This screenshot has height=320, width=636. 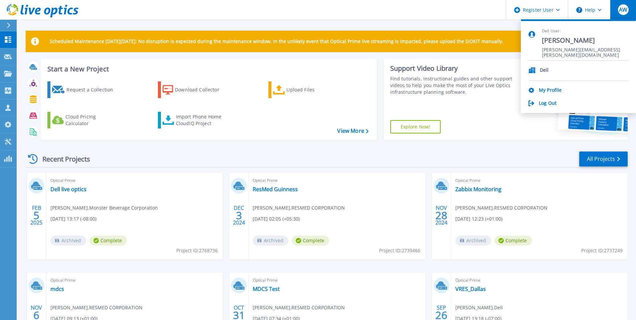 What do you see at coordinates (57, 289) in the screenshot?
I see `a: mdcs` at bounding box center [57, 289].